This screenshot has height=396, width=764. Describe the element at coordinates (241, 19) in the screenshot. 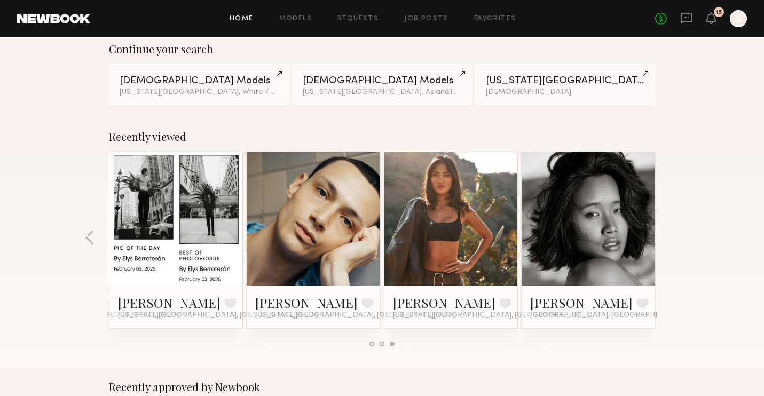

I see `a: Home` at that location.